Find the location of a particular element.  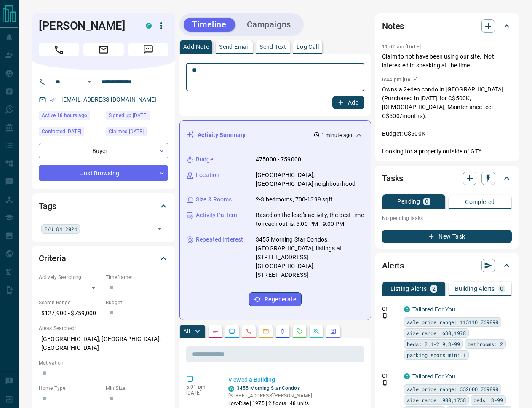

span: beds: 3-99 is located at coordinates (488, 400).